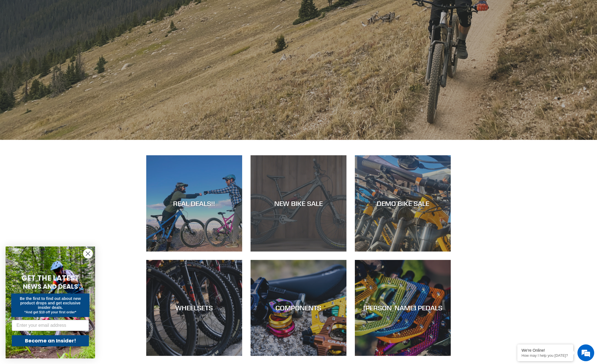 This screenshot has height=364, width=597. Describe the element at coordinates (298, 308) in the screenshot. I see `a: COMPONENTS` at that location.